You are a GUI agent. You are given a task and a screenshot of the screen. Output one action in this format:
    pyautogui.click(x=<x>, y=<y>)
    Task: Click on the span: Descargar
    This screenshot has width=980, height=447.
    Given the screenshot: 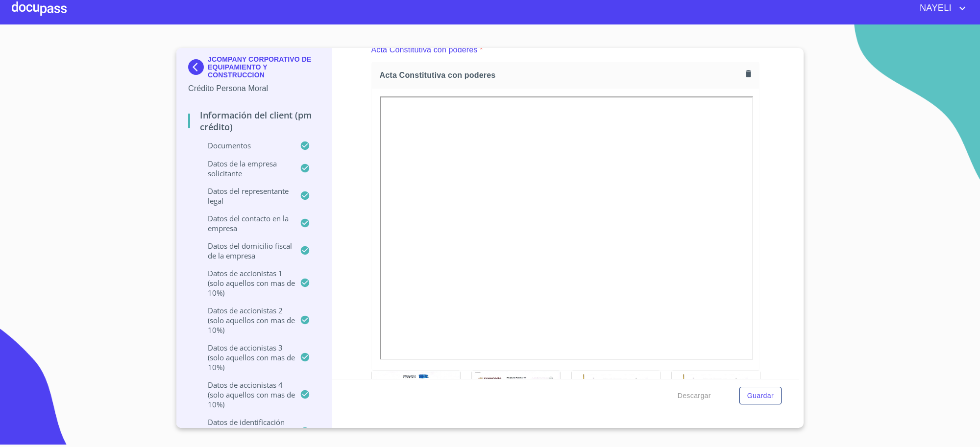 What is the action you would take?
    pyautogui.click(x=694, y=395)
    